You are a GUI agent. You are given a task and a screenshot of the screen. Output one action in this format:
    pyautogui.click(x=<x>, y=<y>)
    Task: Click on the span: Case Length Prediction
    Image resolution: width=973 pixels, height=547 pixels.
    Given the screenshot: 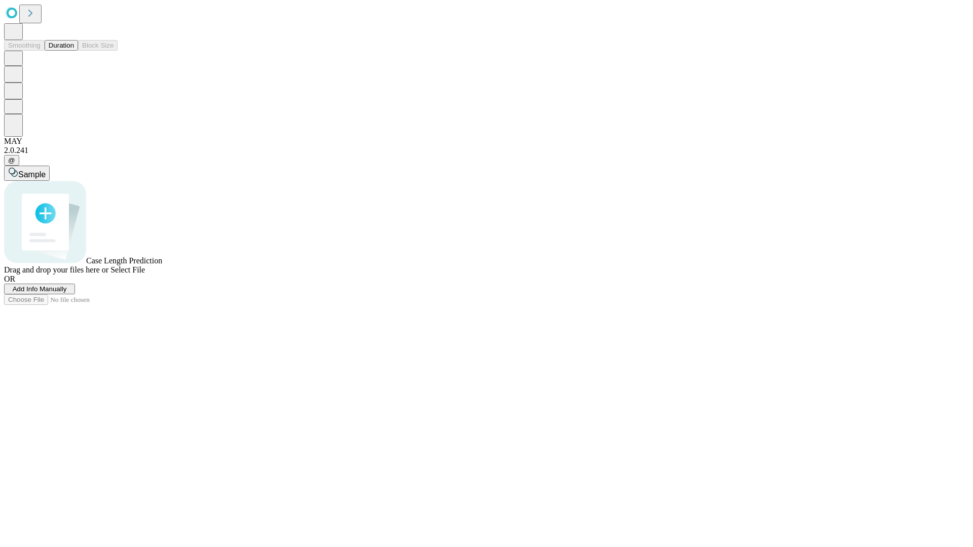 What is the action you would take?
    pyautogui.click(x=124, y=261)
    